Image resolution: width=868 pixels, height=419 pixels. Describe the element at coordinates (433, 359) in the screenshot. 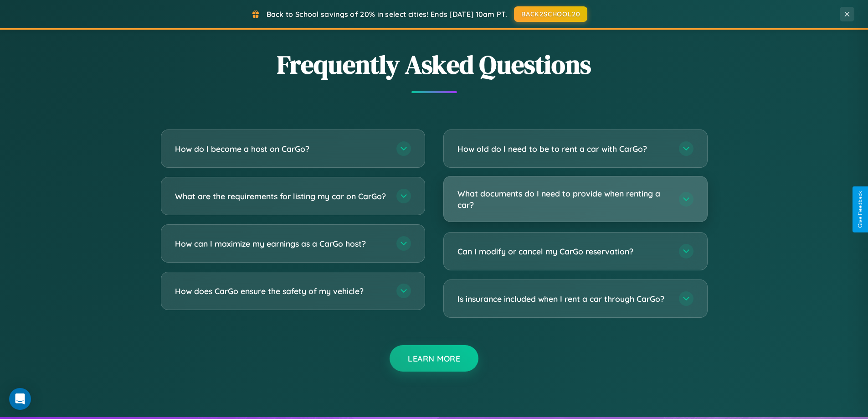

I see `button: Learn More` at that location.